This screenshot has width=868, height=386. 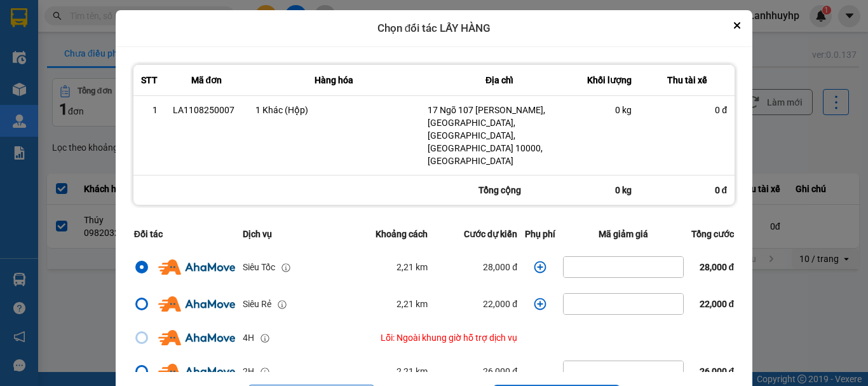 I want to click on strong: CHUYỂN PHÁT NHANH VIP ANH HUY, so click(x=132, y=30).